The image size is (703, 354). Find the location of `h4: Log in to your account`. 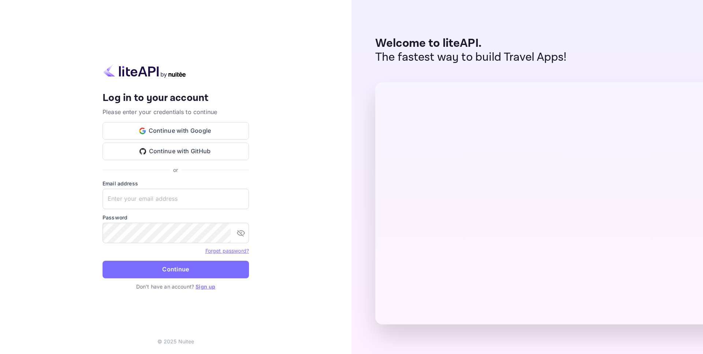

h4: Log in to your account is located at coordinates (176, 98).